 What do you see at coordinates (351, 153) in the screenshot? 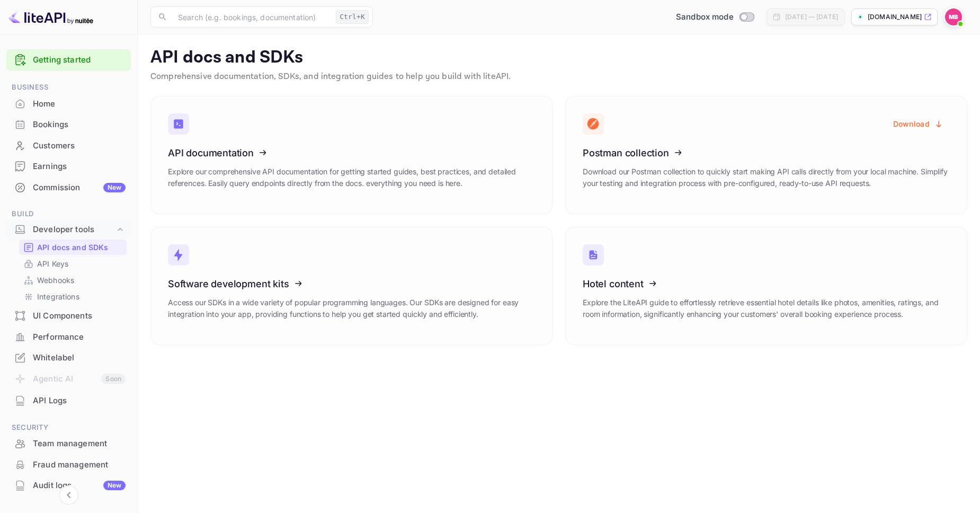
I see `h3: API documentation` at bounding box center [351, 153].